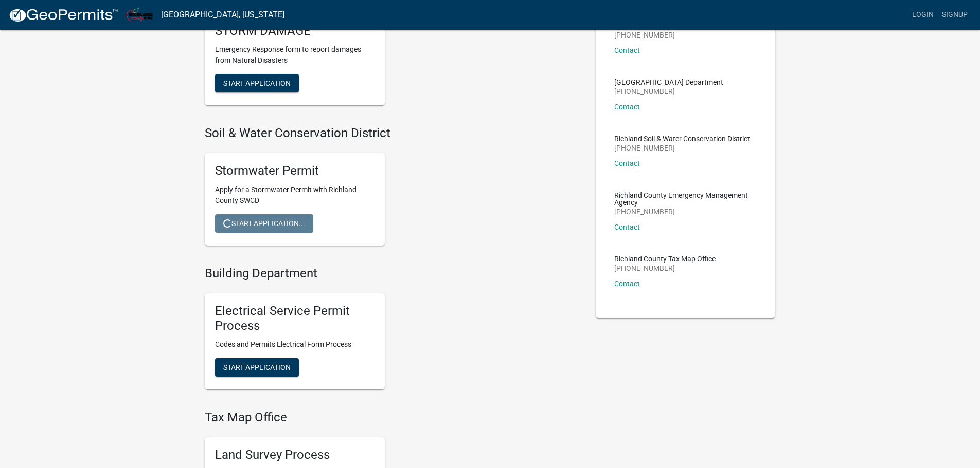  Describe the element at coordinates (392, 273) in the screenshot. I see `h4: Building Department` at that location.